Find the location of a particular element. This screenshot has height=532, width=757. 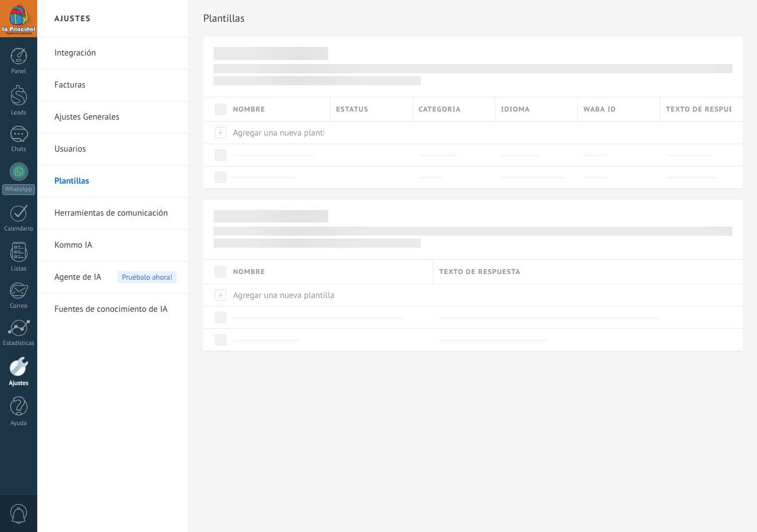

a: Usuarios is located at coordinates (115, 149).